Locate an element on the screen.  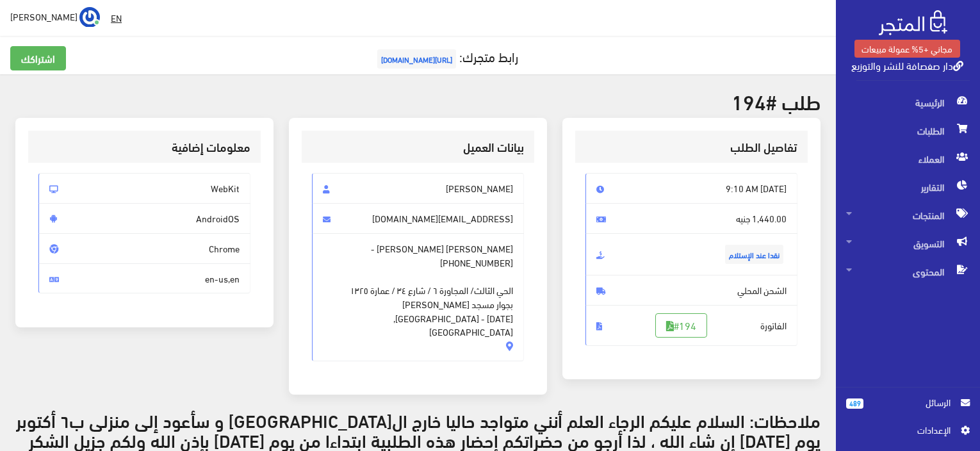
span: Chrome is located at coordinates (144, 248).